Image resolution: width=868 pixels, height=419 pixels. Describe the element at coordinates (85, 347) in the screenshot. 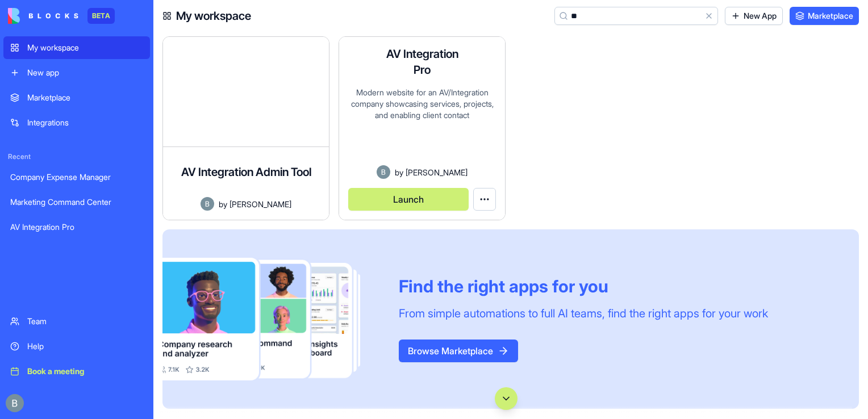

I see `div: Help` at that location.